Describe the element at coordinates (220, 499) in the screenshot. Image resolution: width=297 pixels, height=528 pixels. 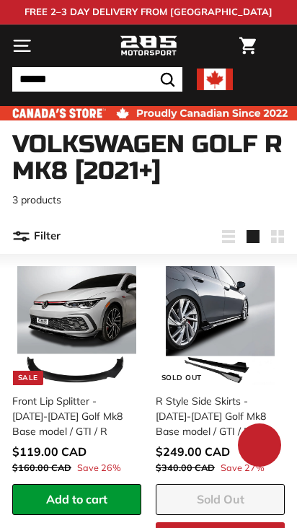
I see `button: Sold Out` at that location.